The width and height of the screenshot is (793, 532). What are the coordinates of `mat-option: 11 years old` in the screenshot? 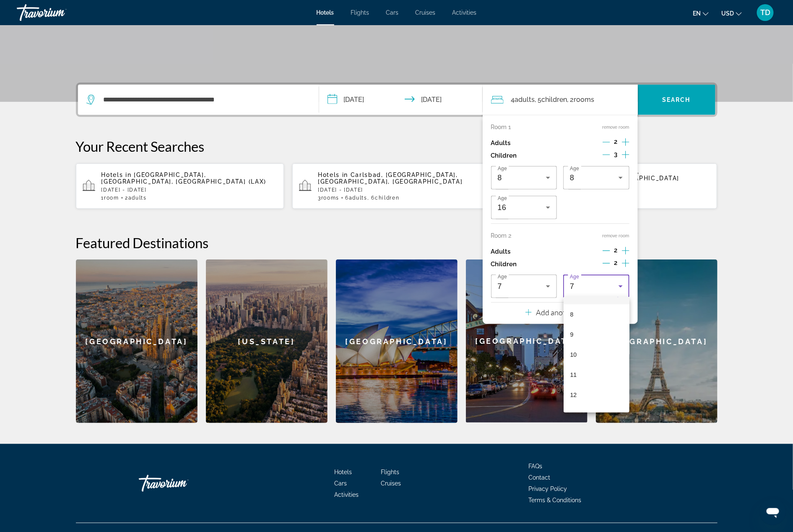 It's located at (597, 375).